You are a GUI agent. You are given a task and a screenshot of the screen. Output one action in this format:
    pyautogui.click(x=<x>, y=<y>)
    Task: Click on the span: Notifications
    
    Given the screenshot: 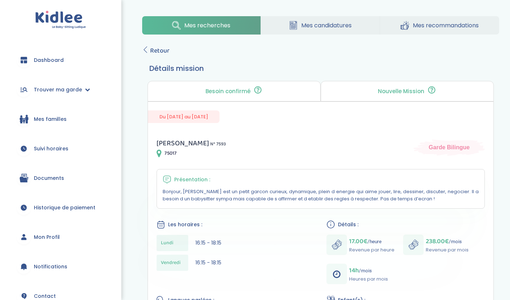 What is the action you would take?
    pyautogui.click(x=50, y=267)
    